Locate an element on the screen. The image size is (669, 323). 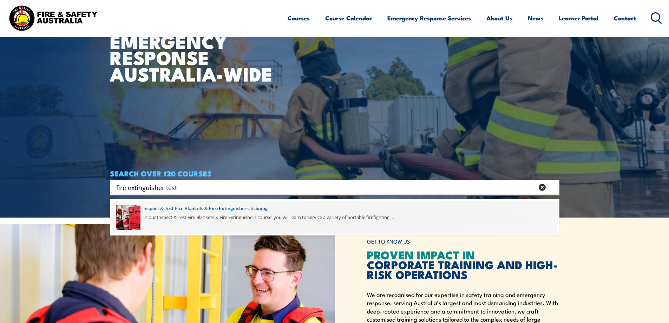
input: Search input is located at coordinates (325, 187).